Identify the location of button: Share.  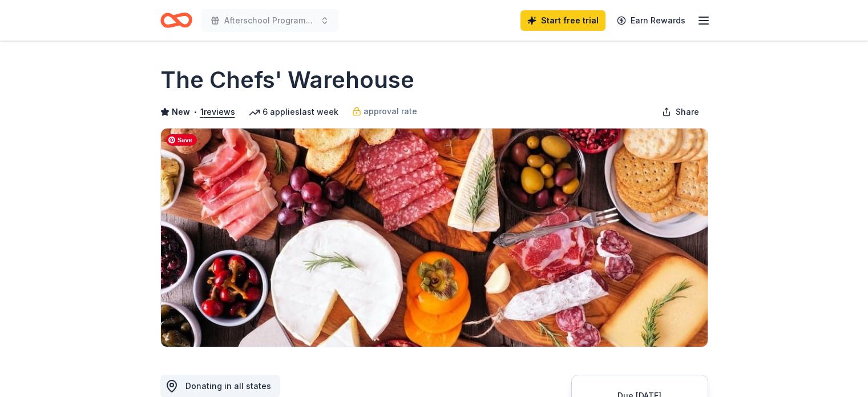
(681, 112).